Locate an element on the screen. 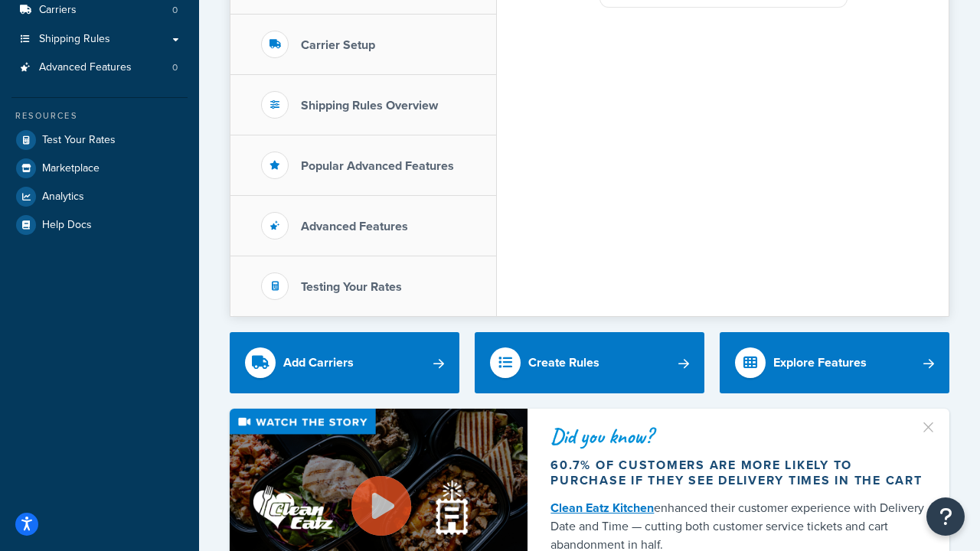 This screenshot has height=551, width=980. h3: Testing Your Rates is located at coordinates (351, 287).